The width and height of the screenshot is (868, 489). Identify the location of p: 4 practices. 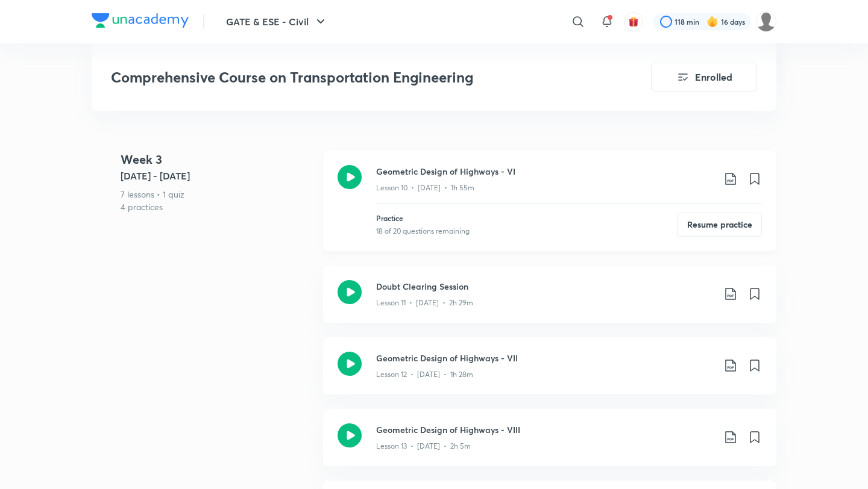
(217, 207).